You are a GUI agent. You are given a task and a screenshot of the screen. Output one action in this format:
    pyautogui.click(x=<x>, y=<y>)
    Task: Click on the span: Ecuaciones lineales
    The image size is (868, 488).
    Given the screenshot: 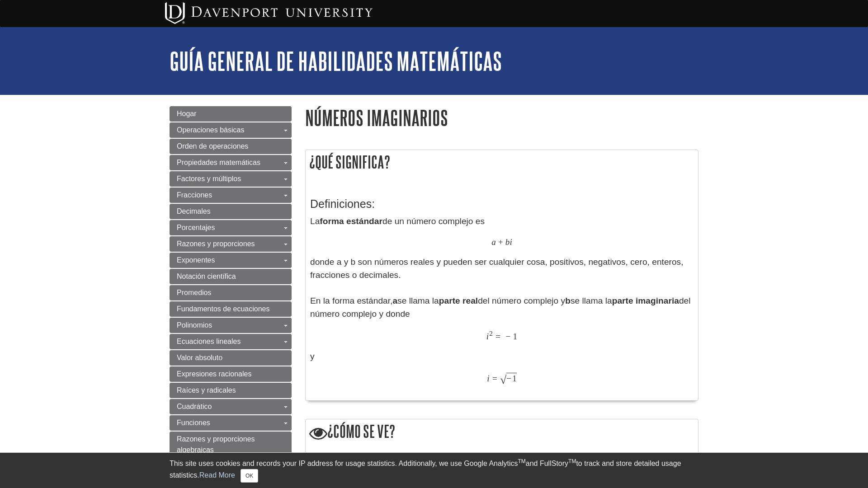 What is the action you would take?
    pyautogui.click(x=208, y=341)
    